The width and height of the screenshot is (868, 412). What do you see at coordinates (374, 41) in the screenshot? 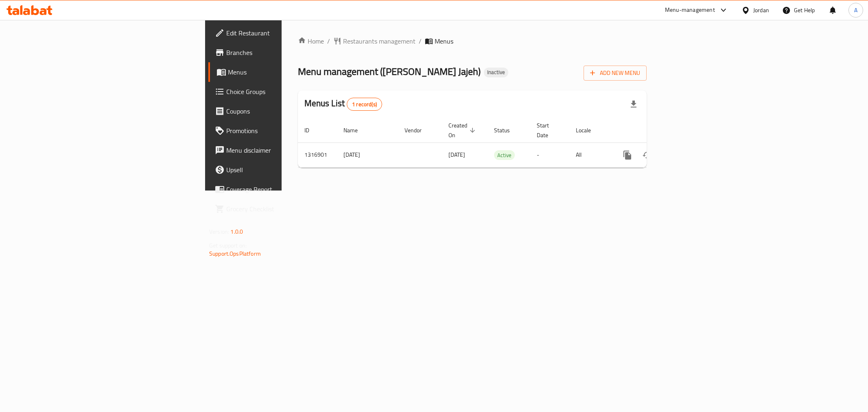
I see `a: Restaurants management` at bounding box center [374, 41].